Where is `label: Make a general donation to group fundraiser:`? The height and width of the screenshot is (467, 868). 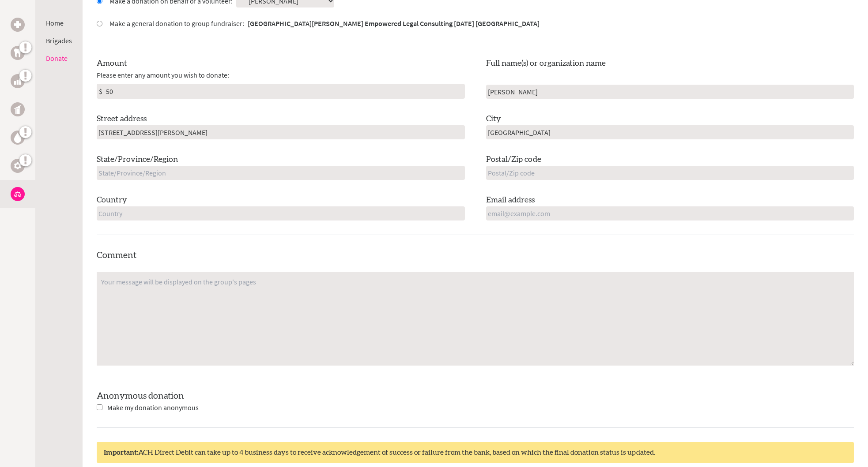 label: Make a general donation to group fundraiser: is located at coordinates (324, 23).